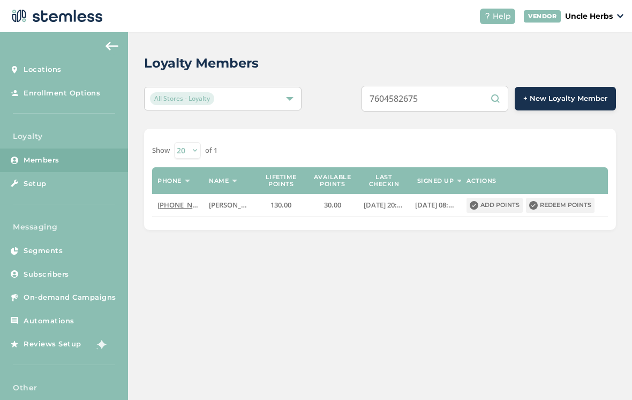 Image resolution: width=632 pixels, height=400 pixels. I want to click on img: glitter-stars-b7820f95.gif, so click(100, 344).